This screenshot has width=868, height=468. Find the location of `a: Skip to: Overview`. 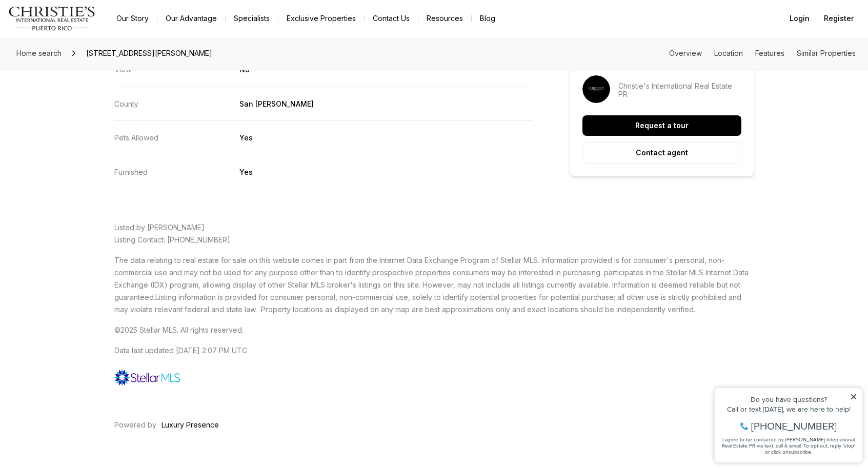

a: Skip to: Overview is located at coordinates (685, 53).